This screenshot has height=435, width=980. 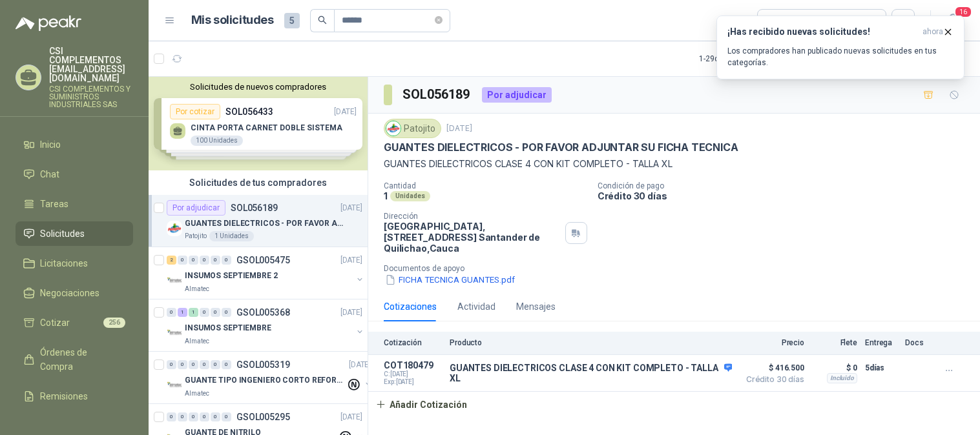 I want to click on div: Todas, so click(x=780, y=21).